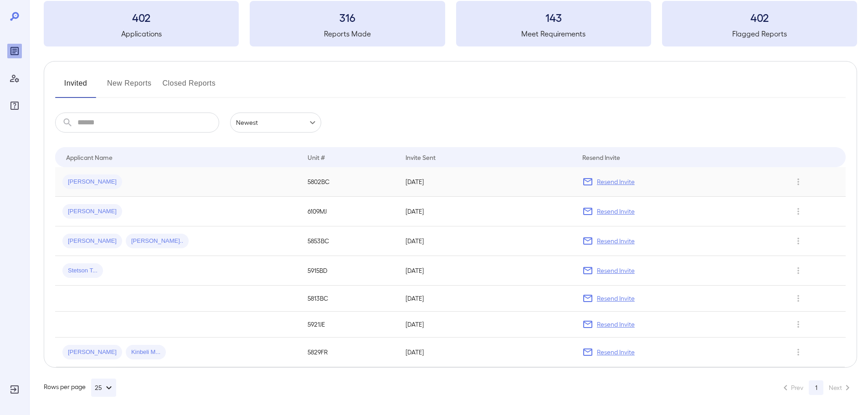  What do you see at coordinates (349, 182) in the screenshot?
I see `td: 5802BC` at bounding box center [349, 182].